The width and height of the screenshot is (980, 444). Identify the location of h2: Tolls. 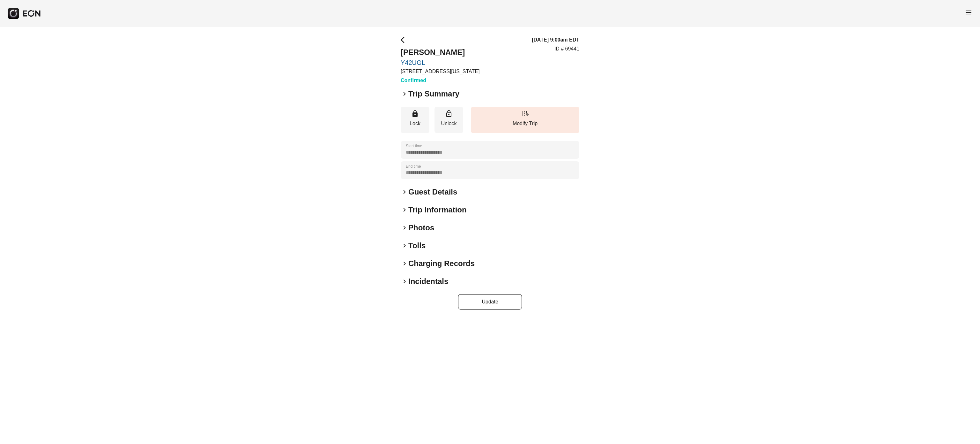
(417, 246).